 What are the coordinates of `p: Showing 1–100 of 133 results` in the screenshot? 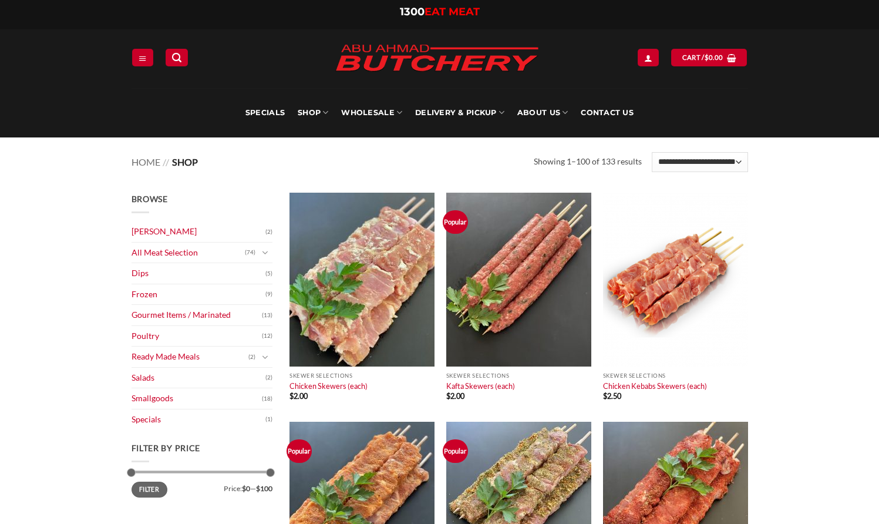 It's located at (588, 162).